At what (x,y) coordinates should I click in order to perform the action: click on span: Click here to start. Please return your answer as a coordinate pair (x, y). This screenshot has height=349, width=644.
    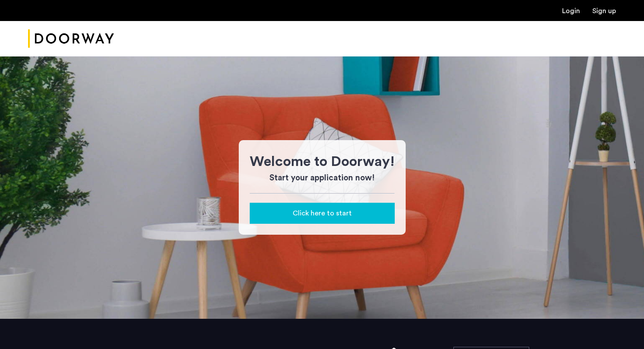
    Looking at the image, I should click on (322, 213).